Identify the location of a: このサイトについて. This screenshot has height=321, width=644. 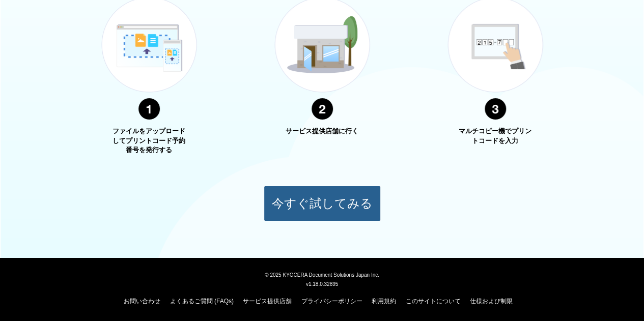
(433, 301).